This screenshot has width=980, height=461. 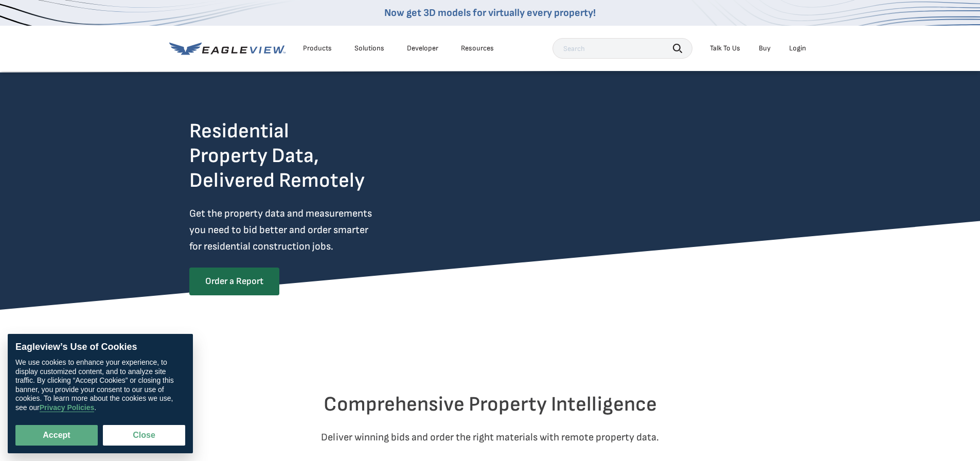 What do you see at coordinates (369, 49) in the screenshot?
I see `div: Solutions` at bounding box center [369, 49].